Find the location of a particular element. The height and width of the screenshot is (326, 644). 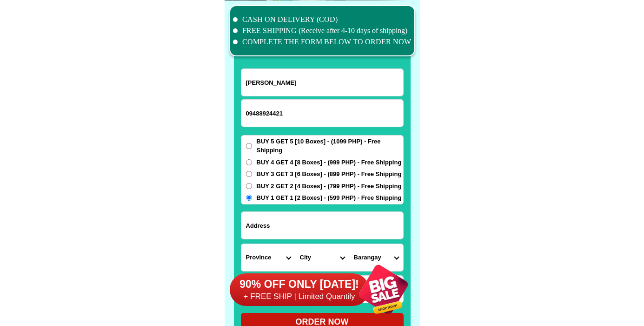

select: Select district is located at coordinates (322, 257).